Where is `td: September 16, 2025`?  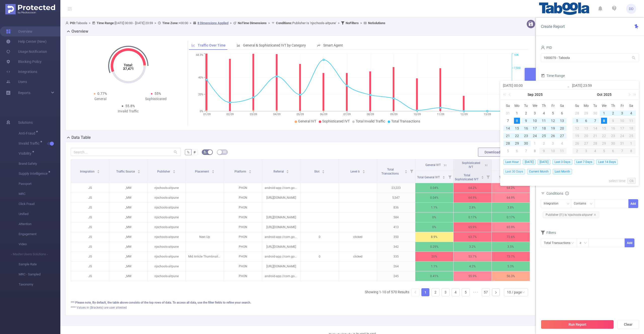 td: September 16, 2025 is located at coordinates (526, 128).